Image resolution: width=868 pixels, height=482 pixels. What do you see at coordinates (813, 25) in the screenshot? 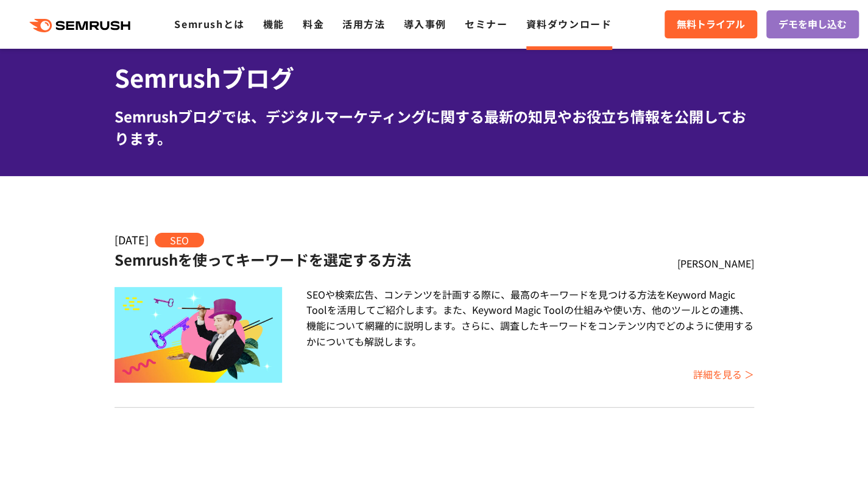
I see `span: デモを申し込む` at bounding box center [813, 25].